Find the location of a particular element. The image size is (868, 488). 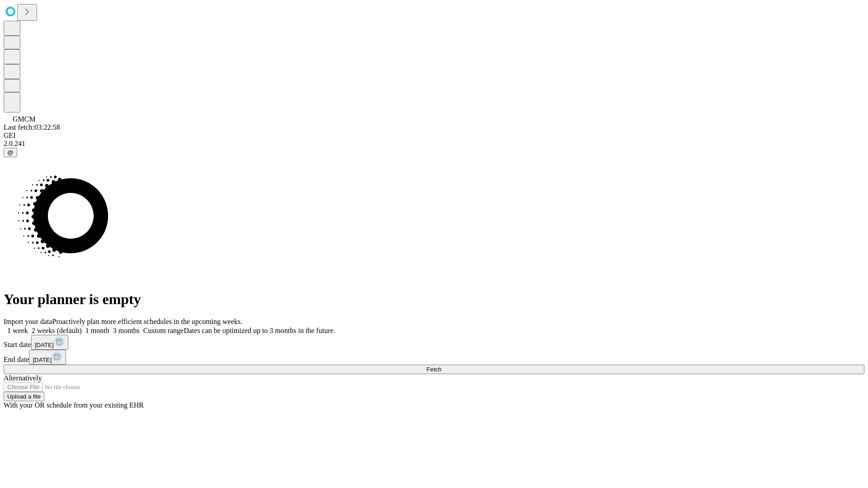

button: Upload a file is located at coordinates (24, 397).